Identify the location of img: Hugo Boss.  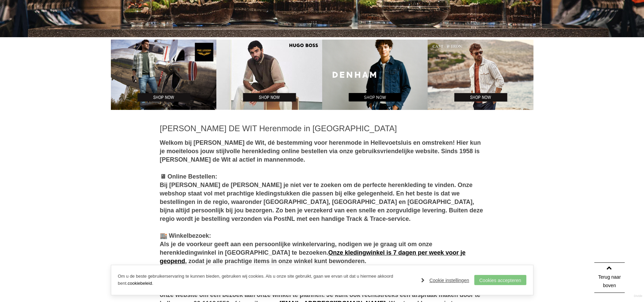
(269, 75).